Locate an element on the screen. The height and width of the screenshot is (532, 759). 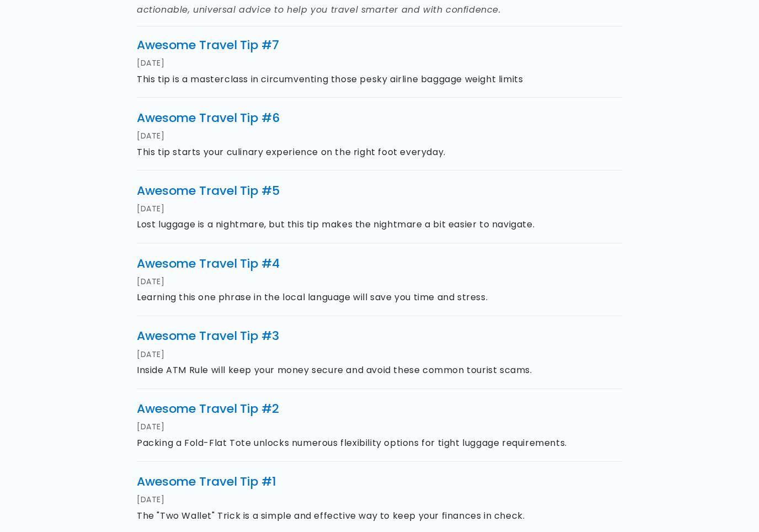
p: The "Two Wallet" Trick is a simple and effective way to keep your finances in check. is located at coordinates (380, 515).